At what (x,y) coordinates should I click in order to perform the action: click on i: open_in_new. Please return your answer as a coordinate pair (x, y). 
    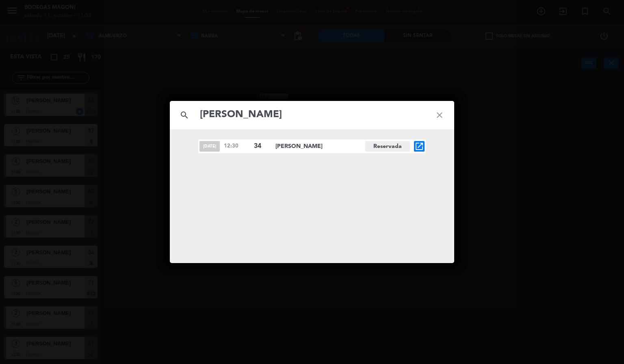
    Looking at the image, I should click on (419, 146).